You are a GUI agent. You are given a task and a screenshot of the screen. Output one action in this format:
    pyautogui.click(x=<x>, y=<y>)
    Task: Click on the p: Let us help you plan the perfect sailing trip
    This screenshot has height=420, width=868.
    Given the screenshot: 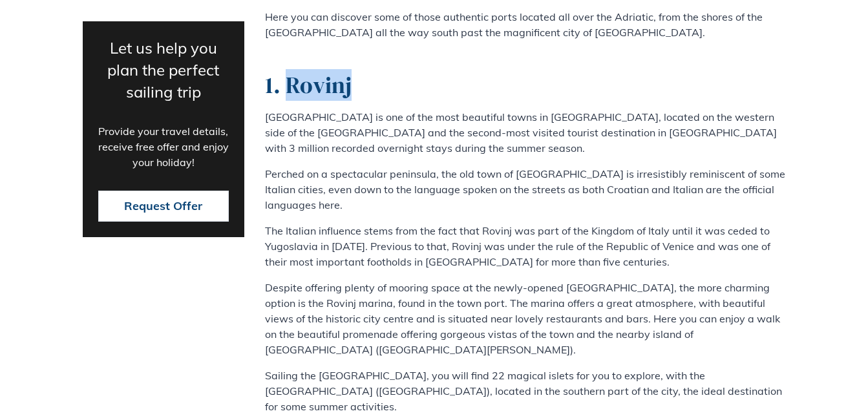 What is the action you would take?
    pyautogui.click(x=164, y=69)
    